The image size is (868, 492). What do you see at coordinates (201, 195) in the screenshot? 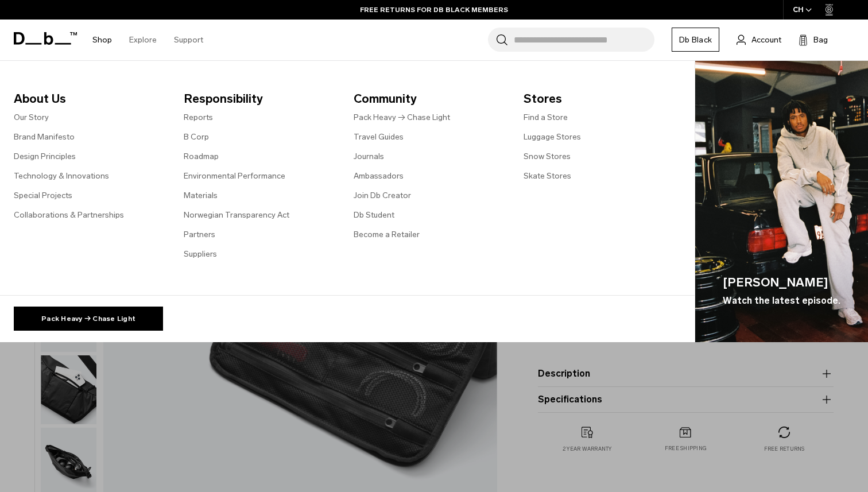
I see `a: Materials` at bounding box center [201, 195].